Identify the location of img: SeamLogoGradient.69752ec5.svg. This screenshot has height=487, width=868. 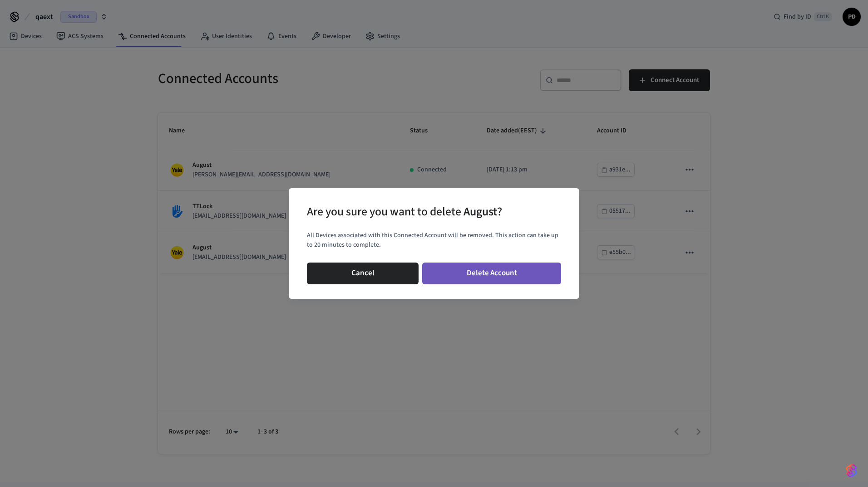
(852, 471).